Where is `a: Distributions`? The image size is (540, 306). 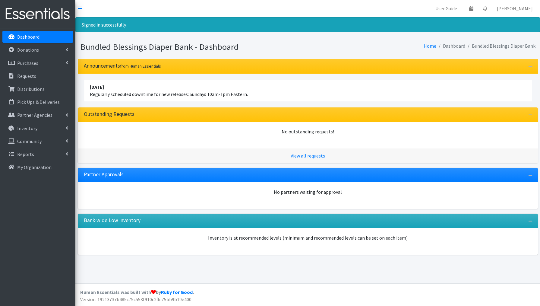 a: Distributions is located at coordinates (38, 89).